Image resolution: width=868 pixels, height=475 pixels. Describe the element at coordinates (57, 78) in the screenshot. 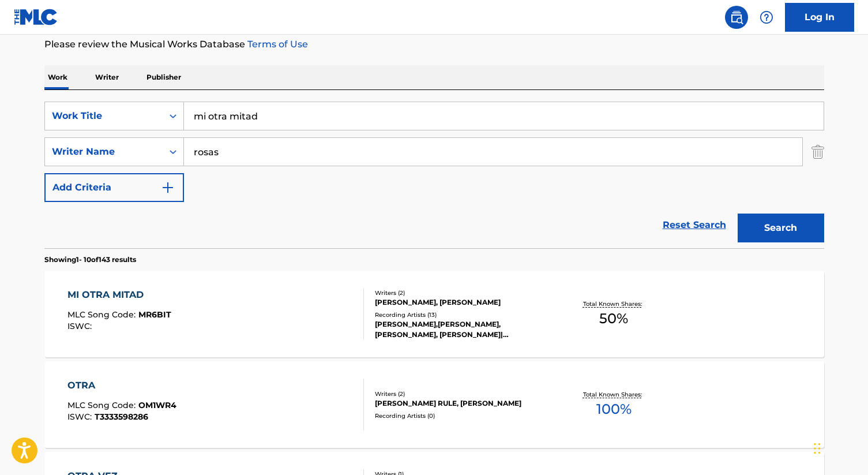

I see `p: Work` at that location.